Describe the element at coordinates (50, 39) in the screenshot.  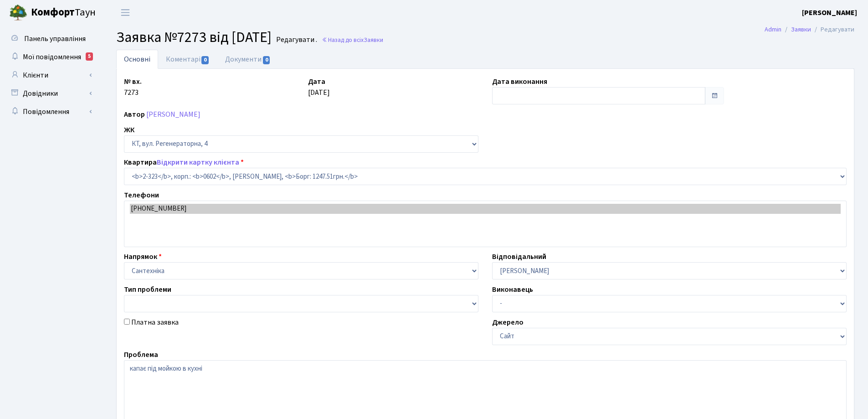
I see `a: Панель управління` at that location.